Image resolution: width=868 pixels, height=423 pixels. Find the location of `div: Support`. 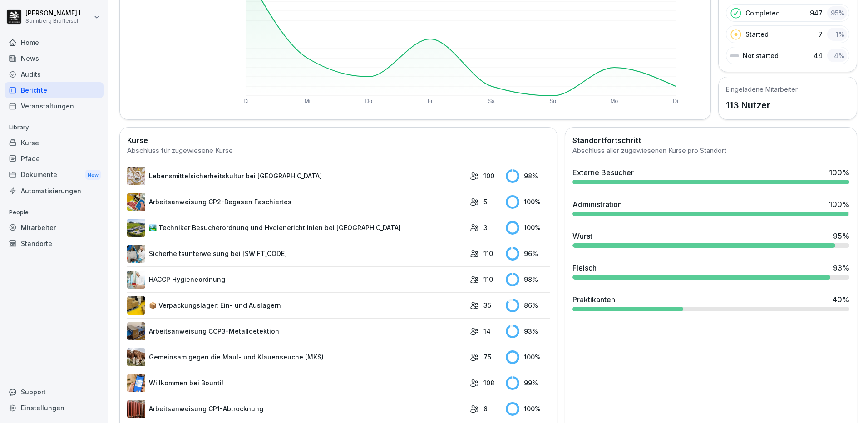

div: Support is located at coordinates (54, 392).